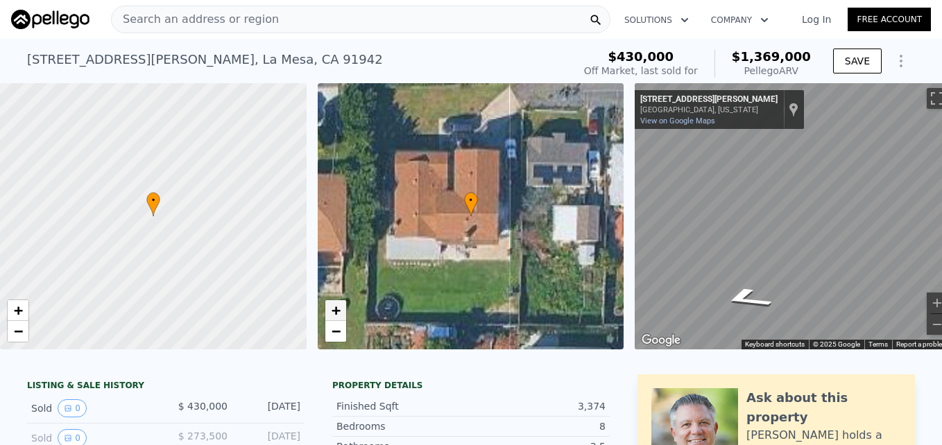 The height and width of the screenshot is (445, 942). What do you see at coordinates (771, 71) in the screenshot?
I see `div: Pellego ARV` at bounding box center [771, 71].